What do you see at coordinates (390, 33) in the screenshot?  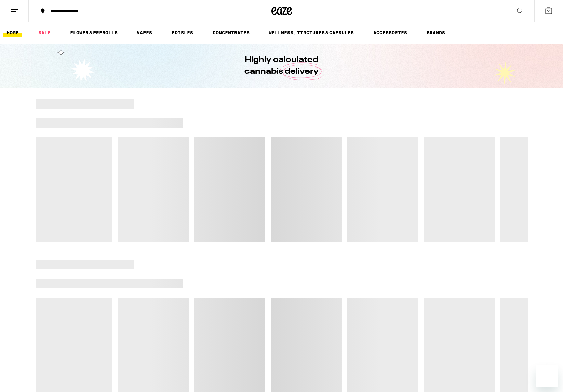 I see `a: ACCESSORIES` at bounding box center [390, 33].